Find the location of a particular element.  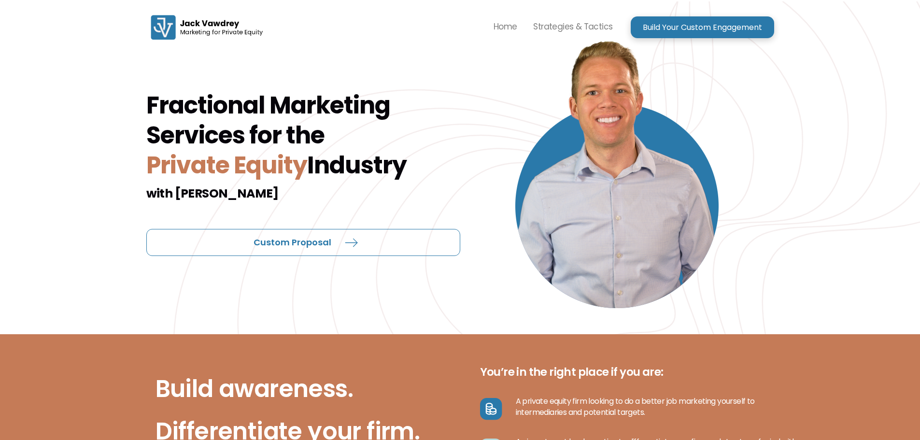

a: Custom Proposal is located at coordinates (303, 242).